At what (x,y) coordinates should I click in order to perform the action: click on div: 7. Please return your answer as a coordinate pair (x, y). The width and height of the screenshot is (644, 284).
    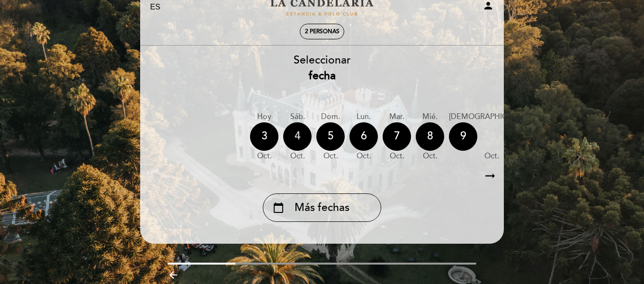
    Looking at the image, I should click on (397, 136).